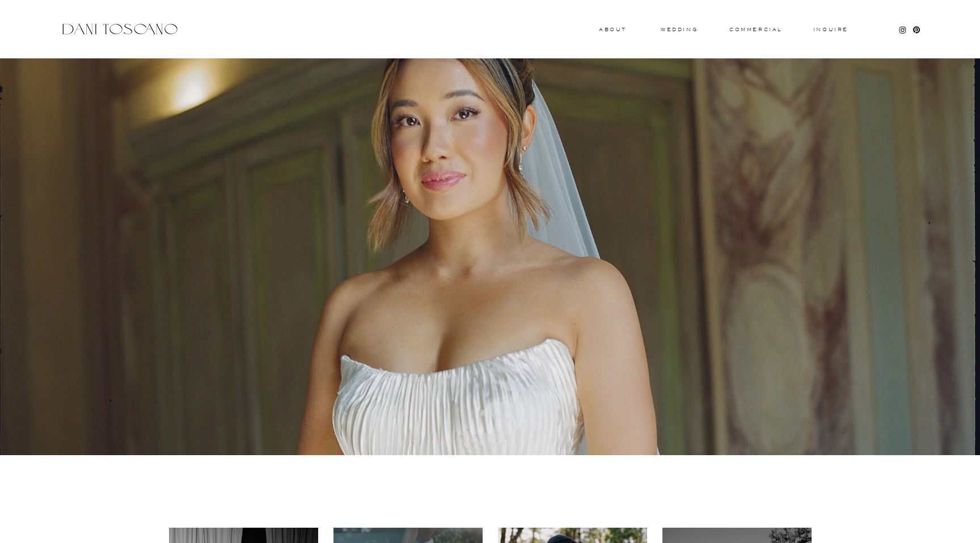 The width and height of the screenshot is (980, 543). What do you see at coordinates (756, 30) in the screenshot?
I see `h3: commercial` at bounding box center [756, 30].